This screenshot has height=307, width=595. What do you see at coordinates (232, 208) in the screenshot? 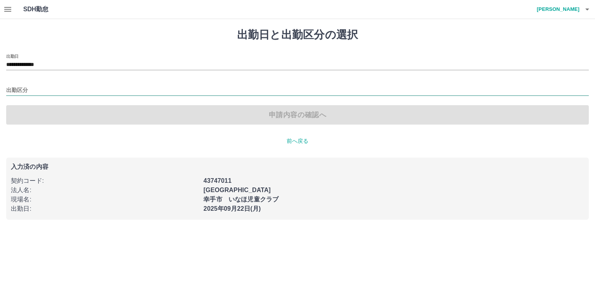
I see `b: 2025年09月22日(月)` at bounding box center [232, 208].